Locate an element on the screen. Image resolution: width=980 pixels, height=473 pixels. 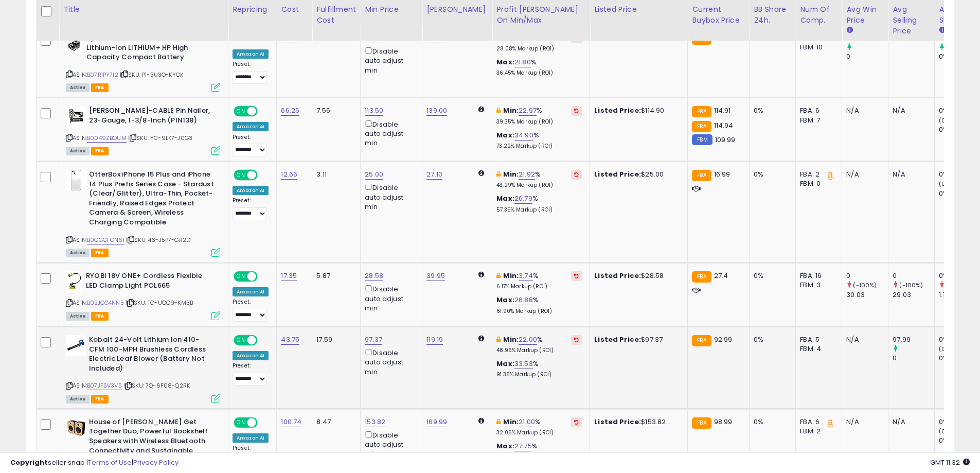
div: FBM: 2 is located at coordinates (817, 432).